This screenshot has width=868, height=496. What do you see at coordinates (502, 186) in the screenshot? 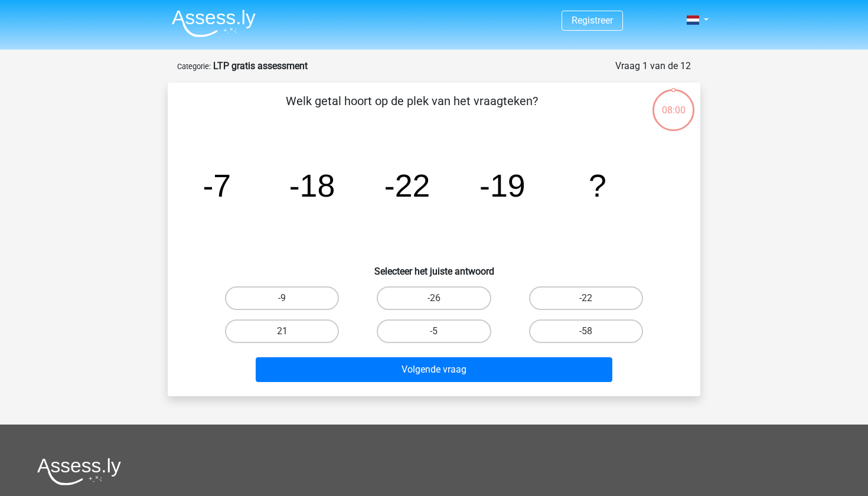
I see `tspan: -19` at bounding box center [502, 186].